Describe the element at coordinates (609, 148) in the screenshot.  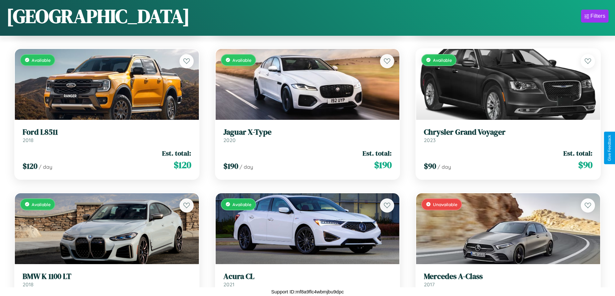
I see `div: Give Feedback` at that location.